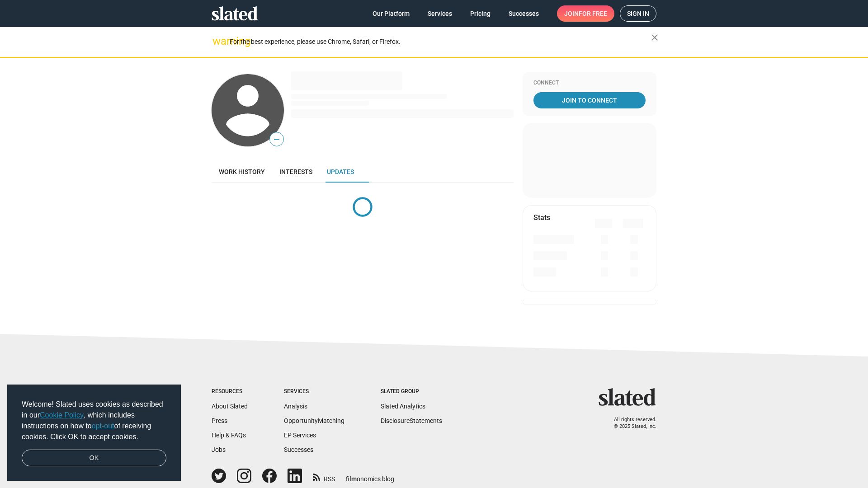  Describe the element at coordinates (480, 13) in the screenshot. I see `span: Pricing` at that location.